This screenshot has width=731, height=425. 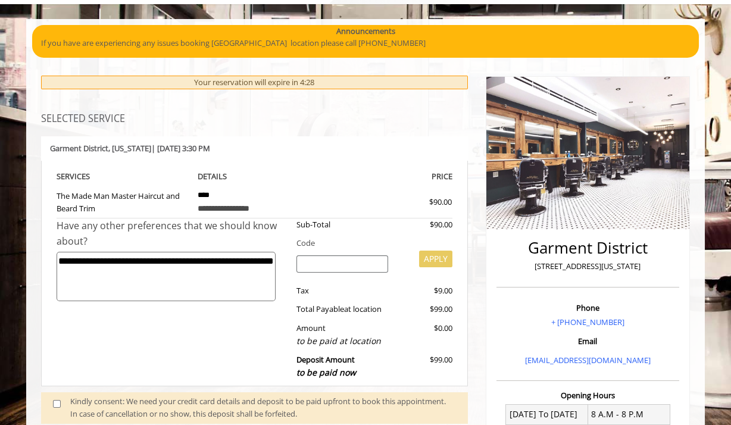 What do you see at coordinates (254, 119) in the screenshot?
I see `h3: SELECTED SERVICE` at bounding box center [254, 119].